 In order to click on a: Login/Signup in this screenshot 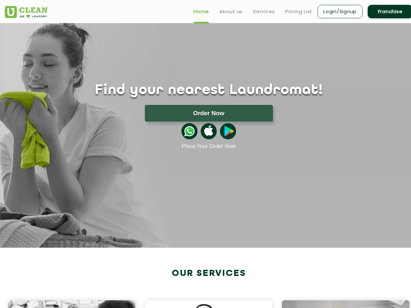, I will do `click(340, 12)`.